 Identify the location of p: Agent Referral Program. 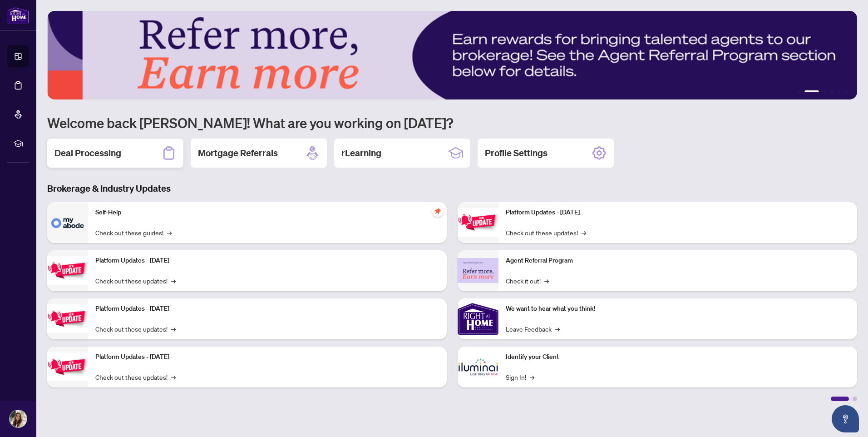
(678, 261).